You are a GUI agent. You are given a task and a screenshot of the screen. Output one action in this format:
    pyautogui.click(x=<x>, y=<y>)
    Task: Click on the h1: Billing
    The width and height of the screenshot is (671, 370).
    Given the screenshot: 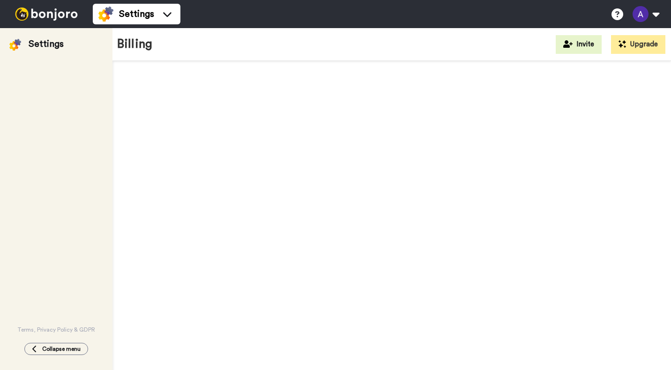 What is the action you would take?
    pyautogui.click(x=134, y=44)
    